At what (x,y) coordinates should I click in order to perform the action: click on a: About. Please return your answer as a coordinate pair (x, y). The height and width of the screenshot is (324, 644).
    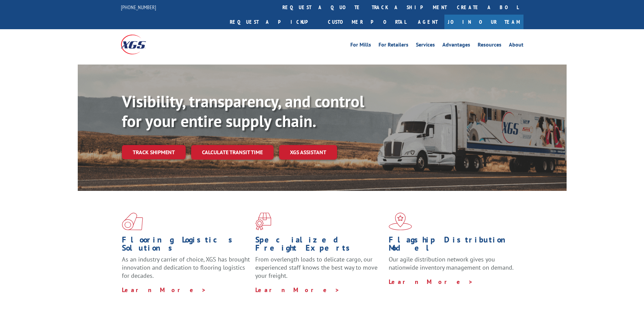
    Looking at the image, I should click on (516, 46).